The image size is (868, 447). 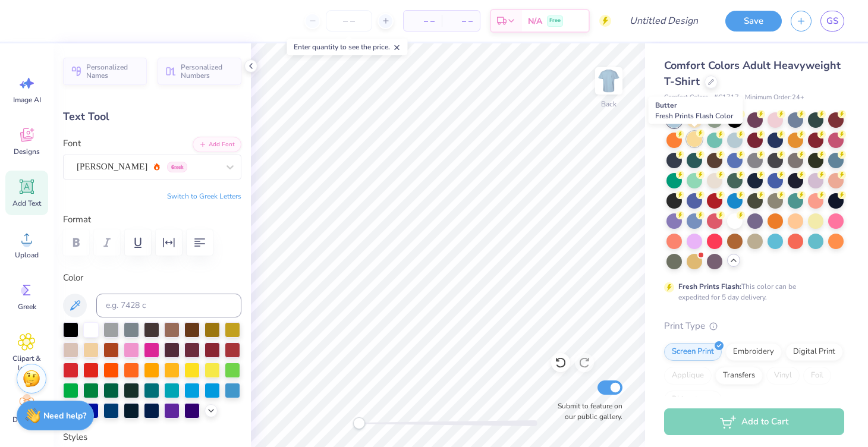 I want to click on div: Back, so click(x=609, y=104).